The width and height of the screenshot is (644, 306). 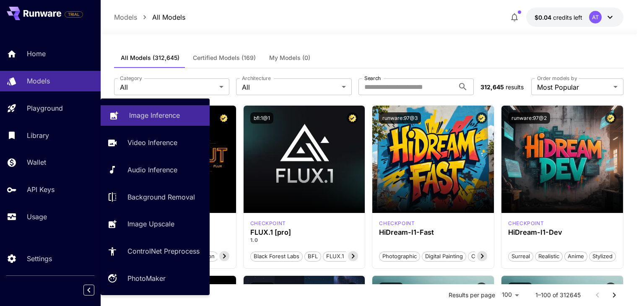 I want to click on p: Usage, so click(x=37, y=216).